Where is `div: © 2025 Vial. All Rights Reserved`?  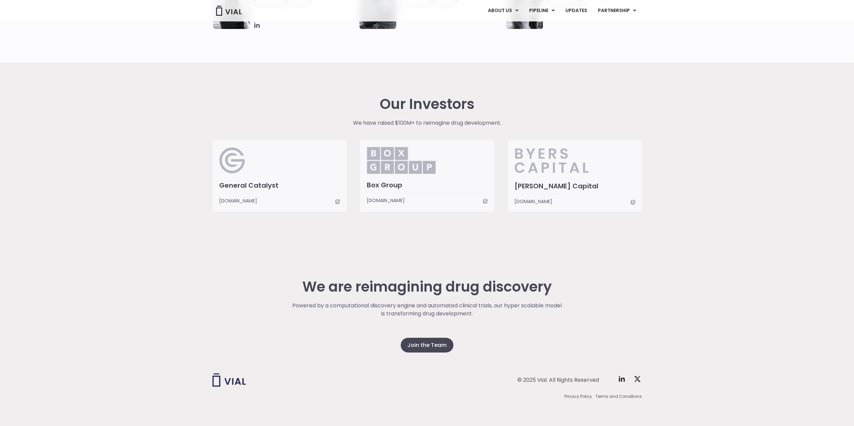 div: © 2025 Vial. All Rights Reserved is located at coordinates (558, 380).